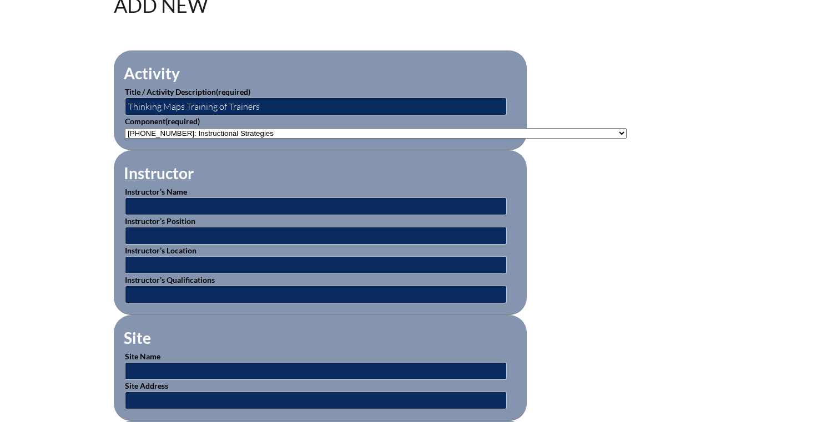 This screenshot has width=816, height=422. Describe the element at coordinates (156, 191) in the screenshot. I see `label: Instructor’s Name` at that location.